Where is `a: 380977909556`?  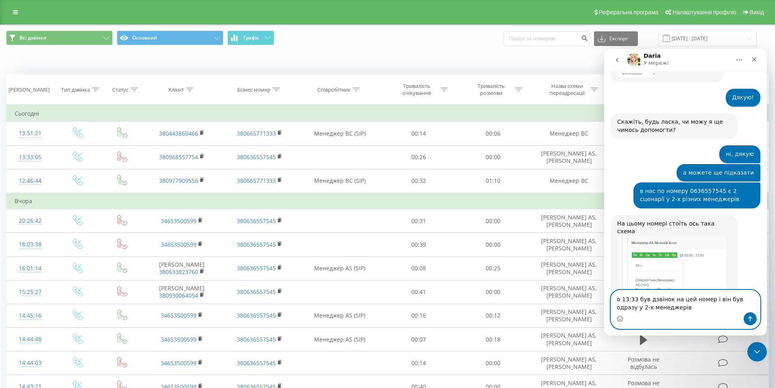 a: 380977909556 is located at coordinates (179, 180).